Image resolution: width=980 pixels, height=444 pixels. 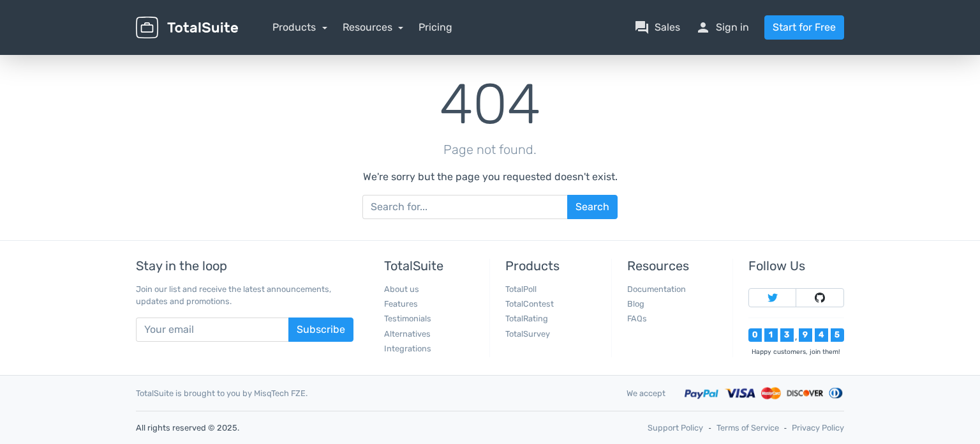 What do you see at coordinates (755, 335) in the screenshot?
I see `div: 0` at bounding box center [755, 335].